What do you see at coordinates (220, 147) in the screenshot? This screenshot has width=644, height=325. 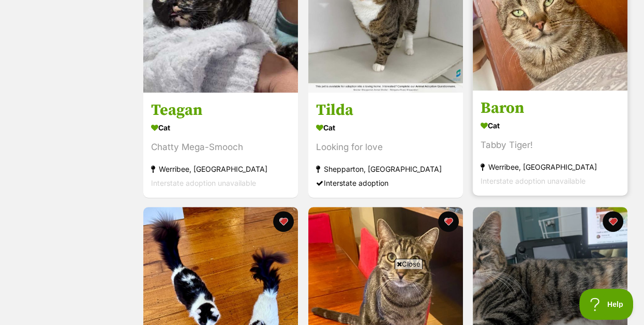 I see `div: Chatty Mega-Smooch` at bounding box center [220, 147].